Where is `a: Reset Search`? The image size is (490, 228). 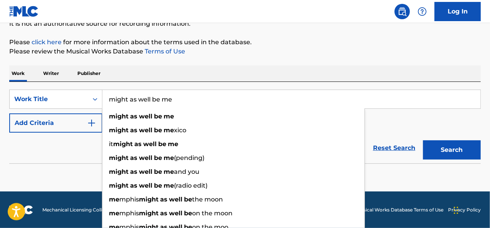
a: Reset Search is located at coordinates (394, 148).